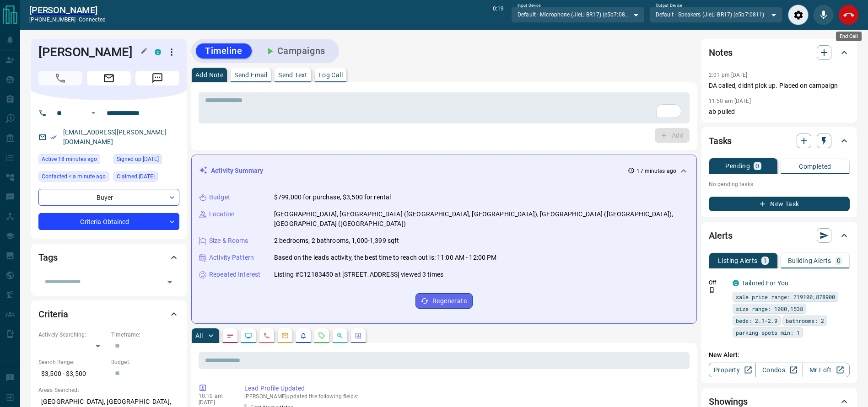 The width and height of the screenshot is (868, 407). Describe the element at coordinates (109, 197) in the screenshot. I see `div: Buyer` at that location.